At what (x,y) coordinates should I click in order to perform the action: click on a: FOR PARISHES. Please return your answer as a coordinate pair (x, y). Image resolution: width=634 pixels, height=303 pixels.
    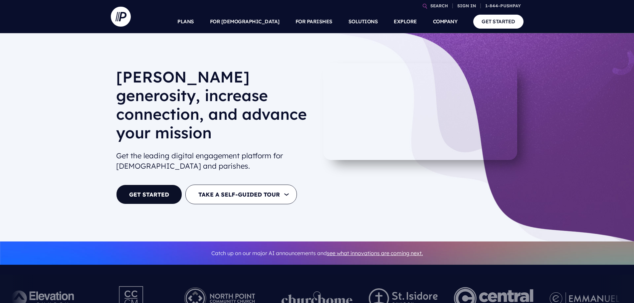
    Looking at the image, I should click on (314, 22).